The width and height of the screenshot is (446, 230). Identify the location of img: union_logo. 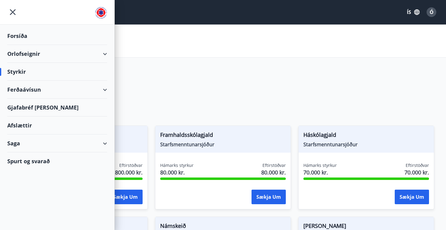
(101, 13).